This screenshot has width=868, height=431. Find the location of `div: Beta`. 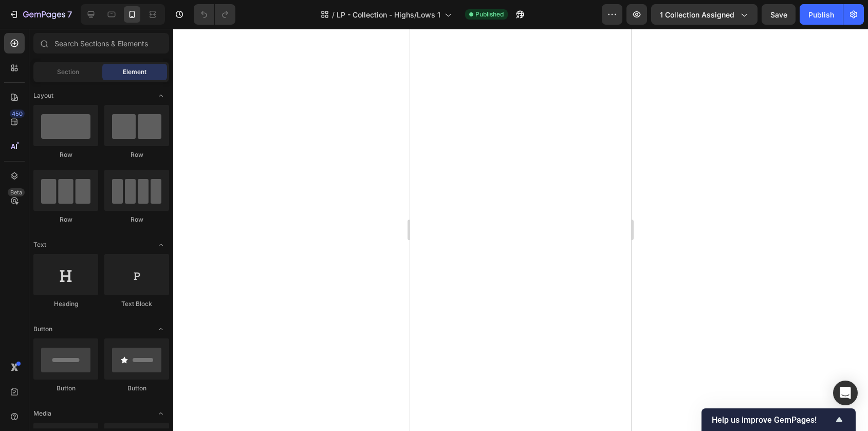

div: Beta is located at coordinates (16, 192).